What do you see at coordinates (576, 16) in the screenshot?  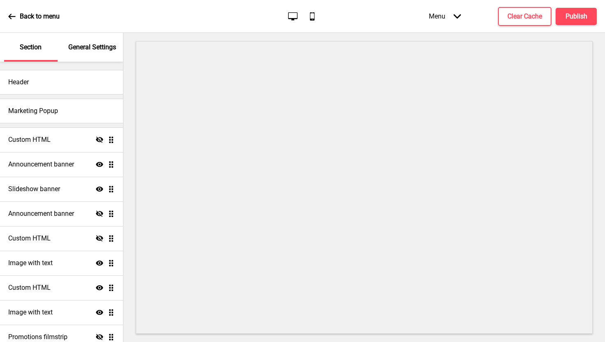 I see `h4: Publish` at bounding box center [576, 16].